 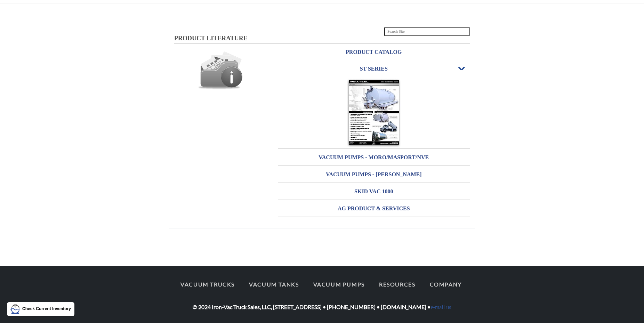 What do you see at coordinates (374, 52) in the screenshot?
I see `h3: PRODUCT CATALOG` at bounding box center [374, 52].